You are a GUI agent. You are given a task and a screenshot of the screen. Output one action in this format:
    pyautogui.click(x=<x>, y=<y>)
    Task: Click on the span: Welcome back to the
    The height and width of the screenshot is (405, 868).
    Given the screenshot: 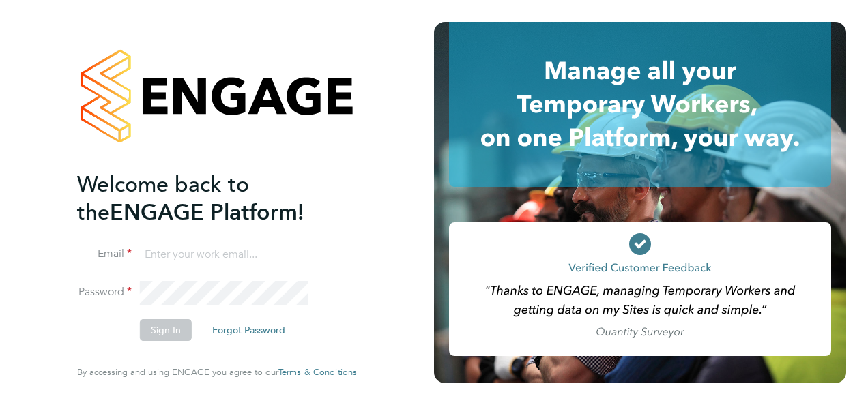 What is the action you would take?
    pyautogui.click(x=163, y=199)
    